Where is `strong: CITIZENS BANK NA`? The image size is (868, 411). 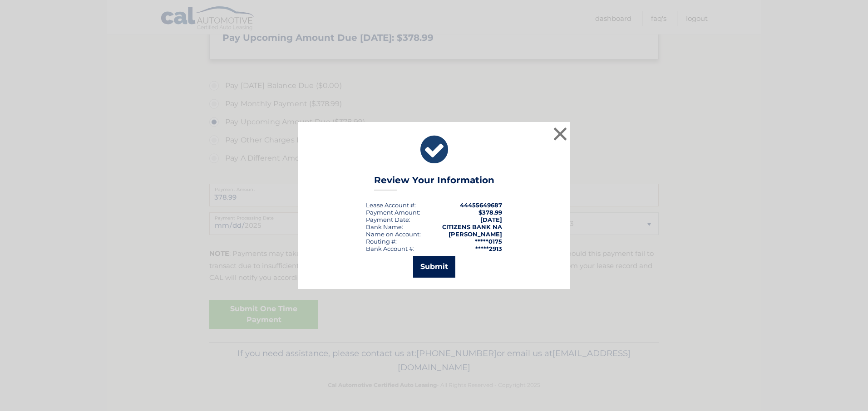
strong: CITIZENS BANK NA is located at coordinates (472, 226).